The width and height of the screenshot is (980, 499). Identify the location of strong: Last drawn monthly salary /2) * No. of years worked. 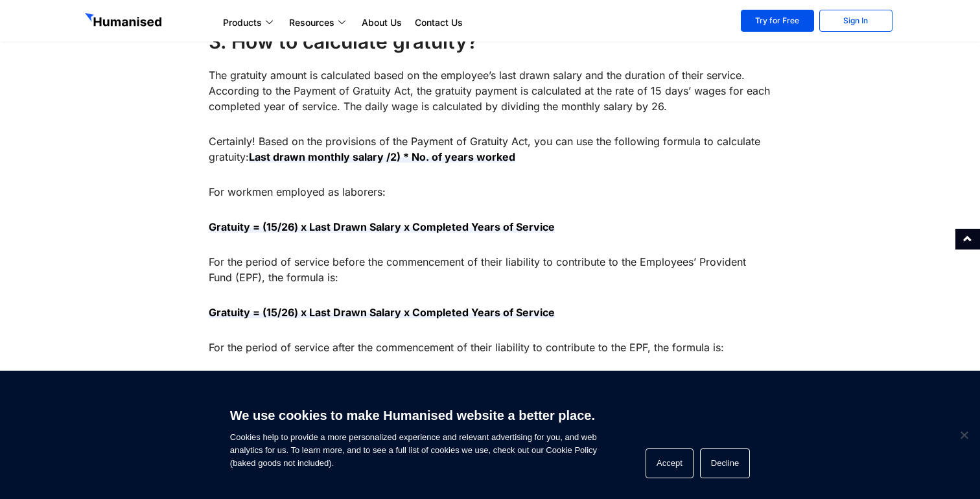
(382, 156).